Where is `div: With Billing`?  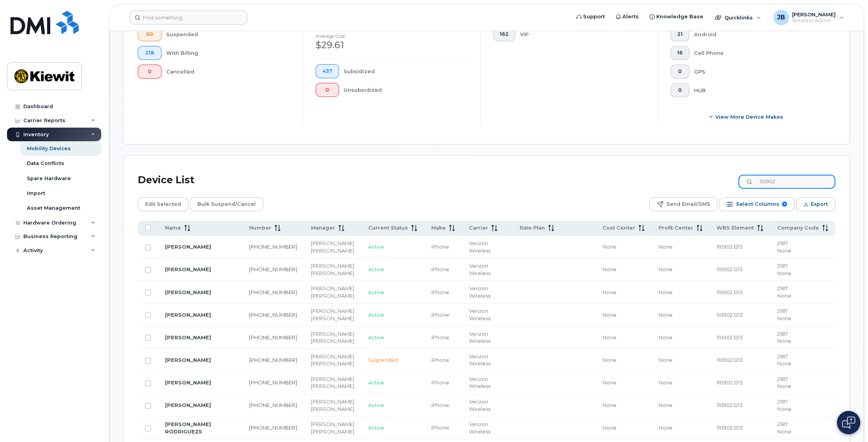 div: With Billing is located at coordinates (229, 53).